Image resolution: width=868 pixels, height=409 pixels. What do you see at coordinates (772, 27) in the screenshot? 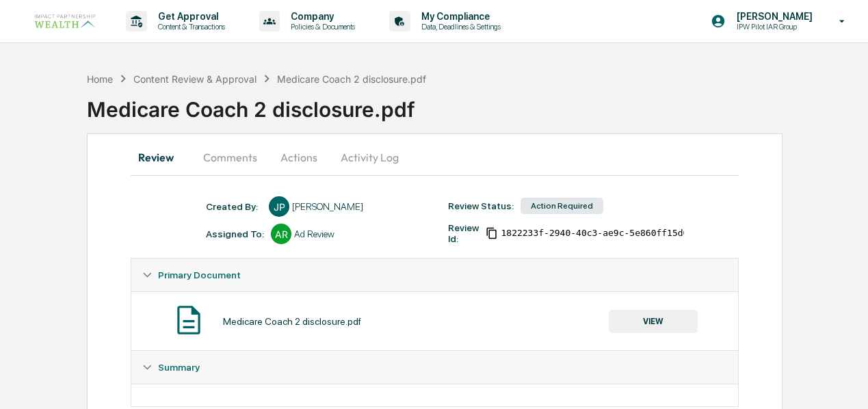
I see `p: IPW Pilot IAR Group` at bounding box center [772, 27].